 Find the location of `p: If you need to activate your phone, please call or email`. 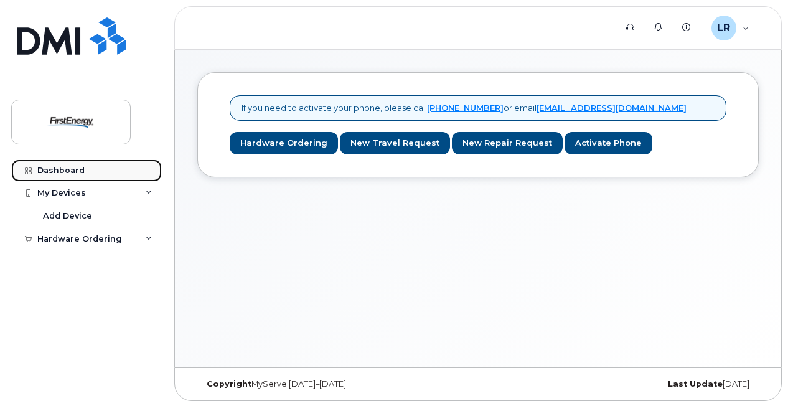

p: If you need to activate your phone, please call or email is located at coordinates (464, 108).